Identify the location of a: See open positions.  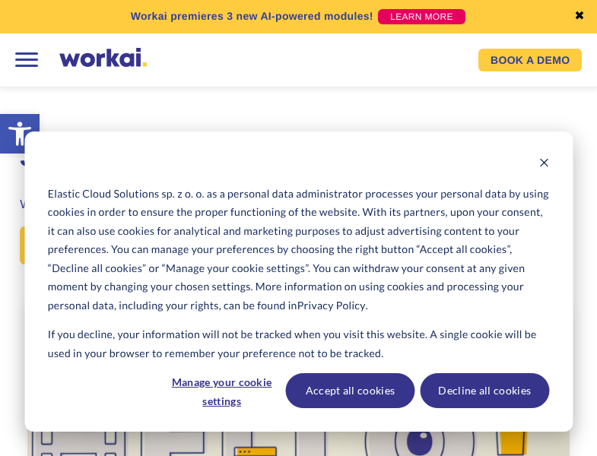
(96, 246).